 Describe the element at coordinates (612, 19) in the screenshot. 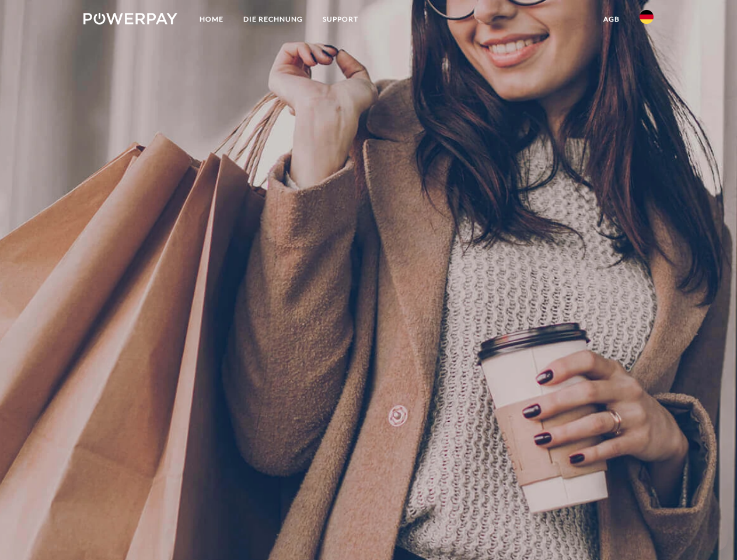

I see `a: agb` at that location.